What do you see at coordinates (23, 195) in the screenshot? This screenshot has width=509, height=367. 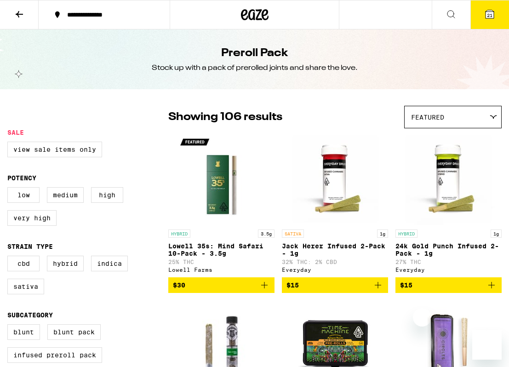 I see `label: Low` at bounding box center [23, 195].